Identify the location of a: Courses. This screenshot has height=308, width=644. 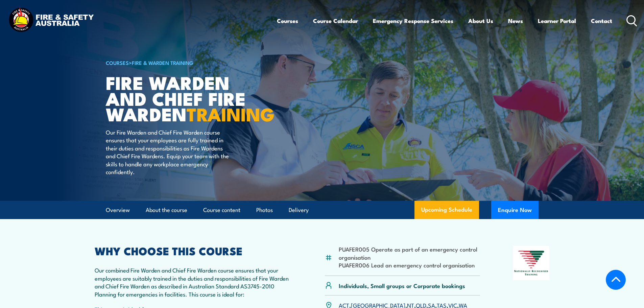
(287, 20).